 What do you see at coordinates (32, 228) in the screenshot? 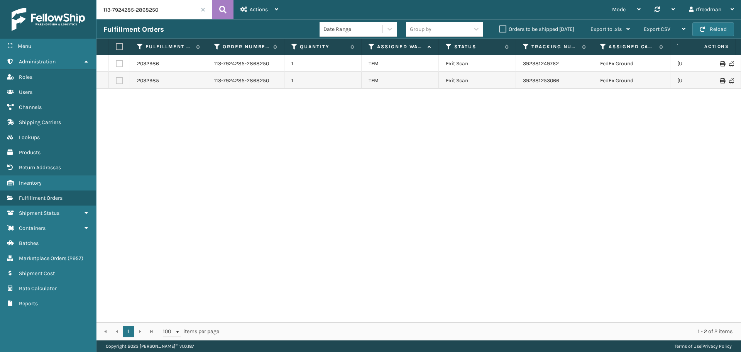
I see `span: Containers` at bounding box center [32, 228].